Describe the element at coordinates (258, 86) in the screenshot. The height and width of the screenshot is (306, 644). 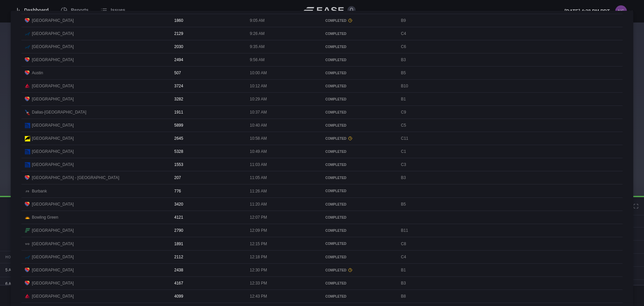
I see `span: 10:12 AM` at that location.